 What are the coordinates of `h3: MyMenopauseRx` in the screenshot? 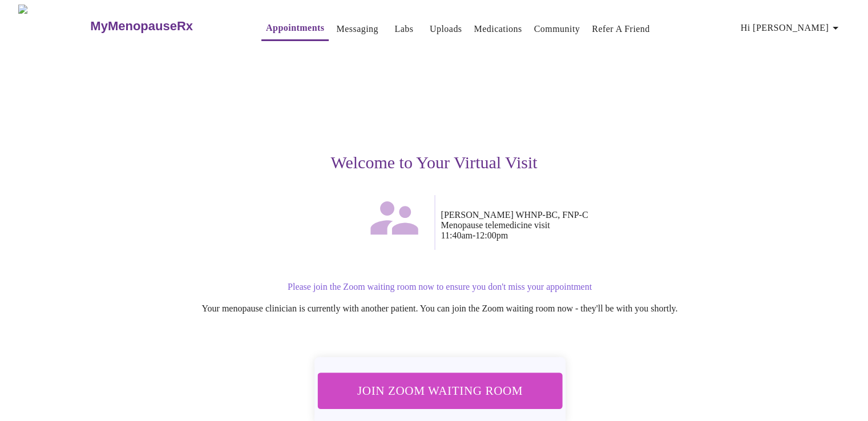 It's located at (141, 26).